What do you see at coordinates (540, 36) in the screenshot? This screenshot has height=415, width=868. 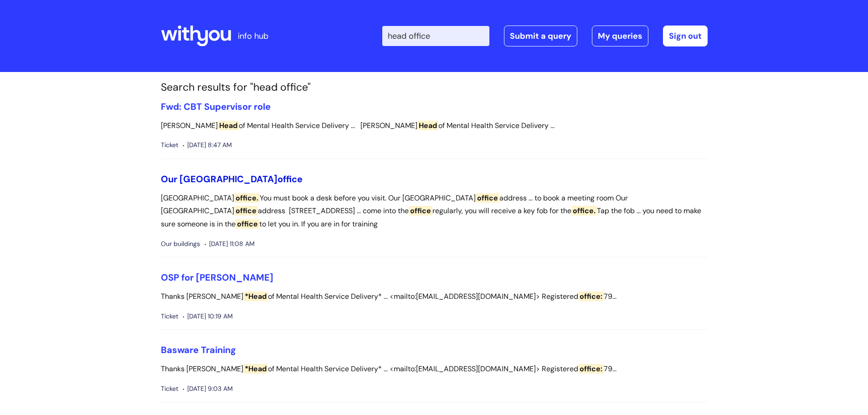 I see `a: Submit a query` at bounding box center [540, 36].